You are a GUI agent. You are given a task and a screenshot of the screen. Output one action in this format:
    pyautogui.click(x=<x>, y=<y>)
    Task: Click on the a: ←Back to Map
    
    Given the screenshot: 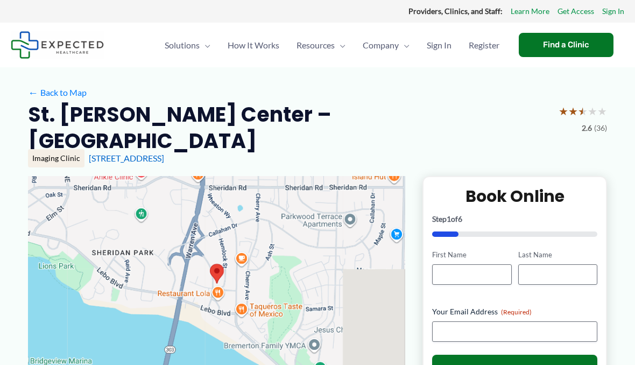 What is the action you would take?
    pyautogui.click(x=57, y=93)
    